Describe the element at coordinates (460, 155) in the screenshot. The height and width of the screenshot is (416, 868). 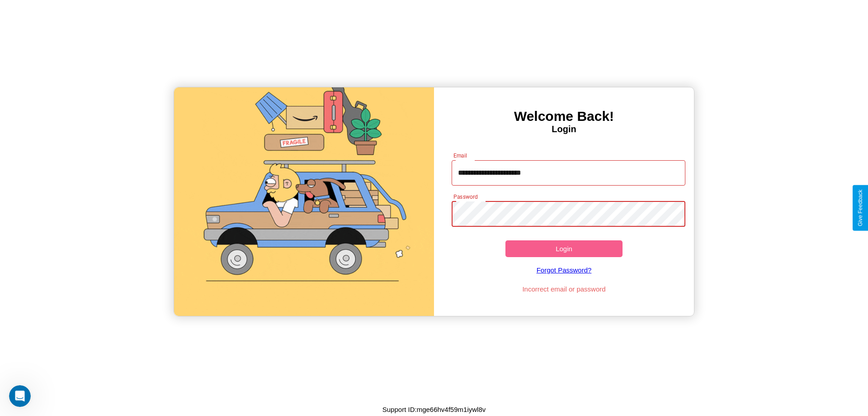
I see `label: Email` at that location.